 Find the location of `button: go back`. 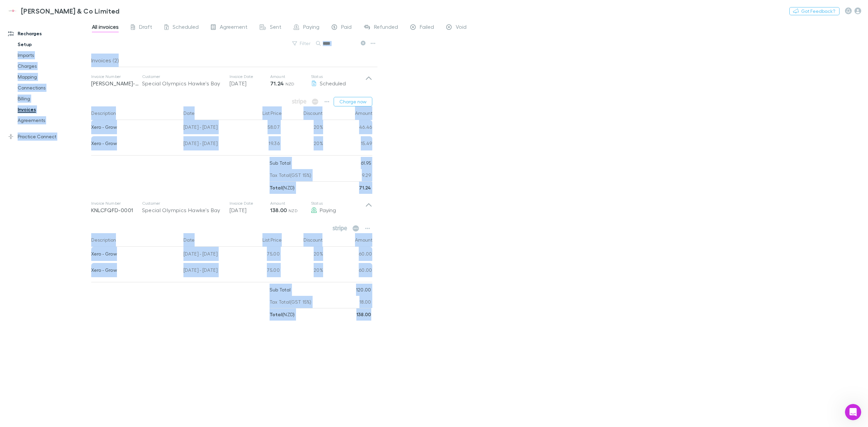

button: go back is located at coordinates (11, 9).